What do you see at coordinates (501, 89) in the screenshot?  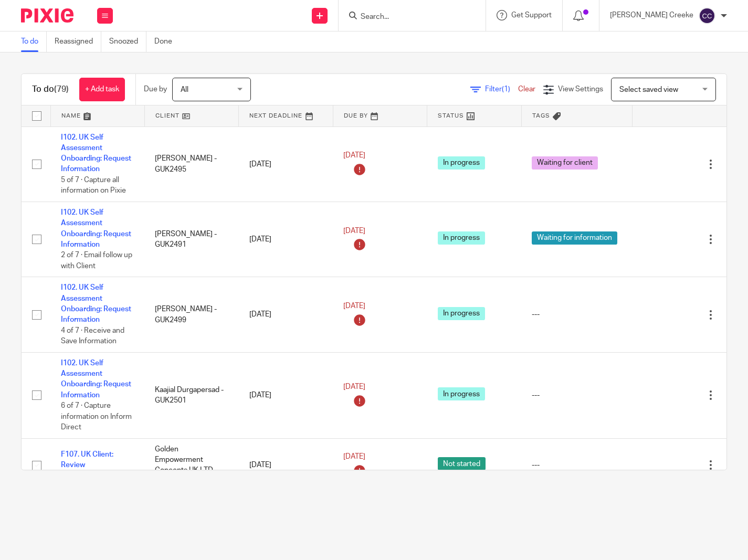 I see `span: Filter` at bounding box center [501, 89].